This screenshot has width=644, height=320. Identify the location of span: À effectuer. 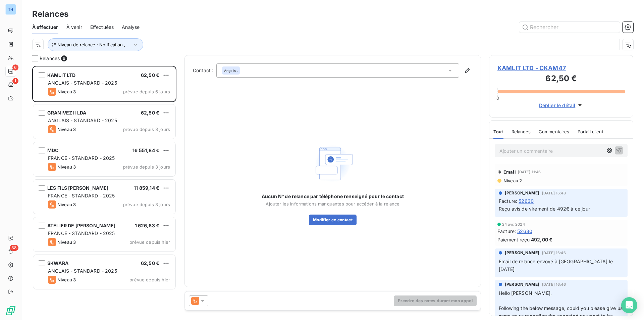
(45, 27).